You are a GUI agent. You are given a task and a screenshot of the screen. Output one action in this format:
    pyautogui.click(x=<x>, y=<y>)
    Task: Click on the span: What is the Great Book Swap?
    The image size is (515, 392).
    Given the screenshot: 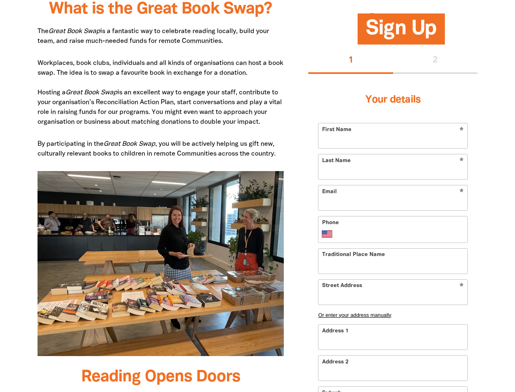 What is the action you would take?
    pyautogui.click(x=160, y=9)
    